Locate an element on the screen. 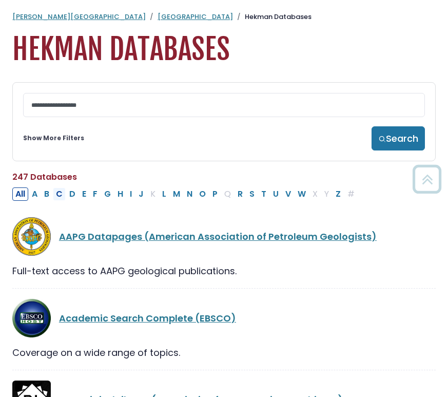  a: Back to Top is located at coordinates (427, 179).